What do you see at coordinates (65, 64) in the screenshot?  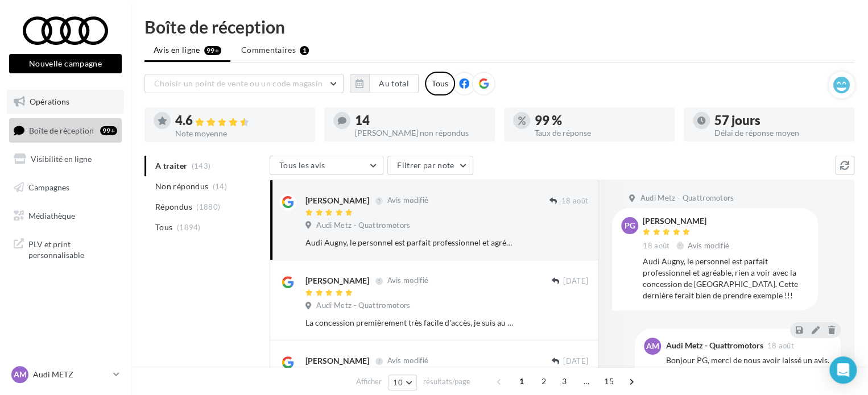 I see `button: Nouvelle campagne` at bounding box center [65, 64].